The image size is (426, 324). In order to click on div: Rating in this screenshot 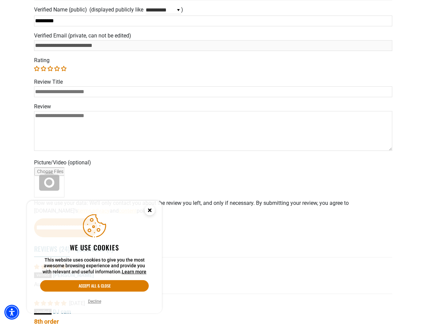, I will do `click(213, 65)`.